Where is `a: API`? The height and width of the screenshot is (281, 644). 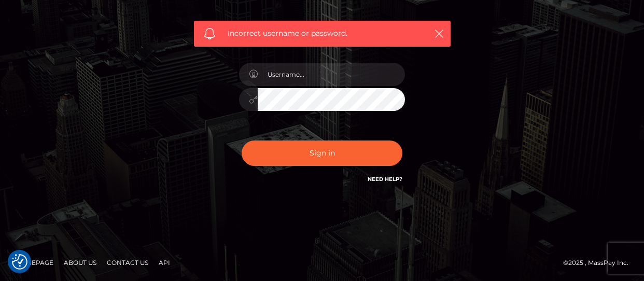 a: API is located at coordinates (164, 263).